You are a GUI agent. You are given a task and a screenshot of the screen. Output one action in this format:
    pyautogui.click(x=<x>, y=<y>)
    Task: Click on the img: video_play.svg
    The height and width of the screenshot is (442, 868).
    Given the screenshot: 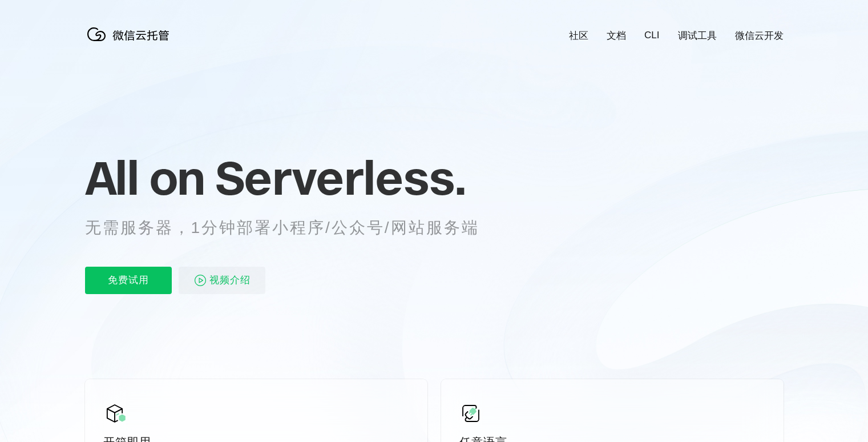 What is the action you would take?
    pyautogui.click(x=200, y=280)
    